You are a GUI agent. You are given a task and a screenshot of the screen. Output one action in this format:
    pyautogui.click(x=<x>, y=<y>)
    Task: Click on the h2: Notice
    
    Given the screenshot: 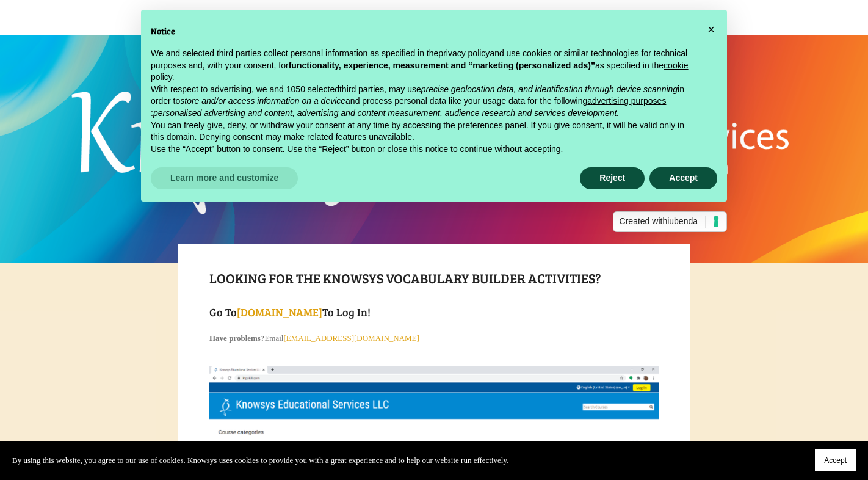 What is the action you would take?
    pyautogui.click(x=424, y=31)
    